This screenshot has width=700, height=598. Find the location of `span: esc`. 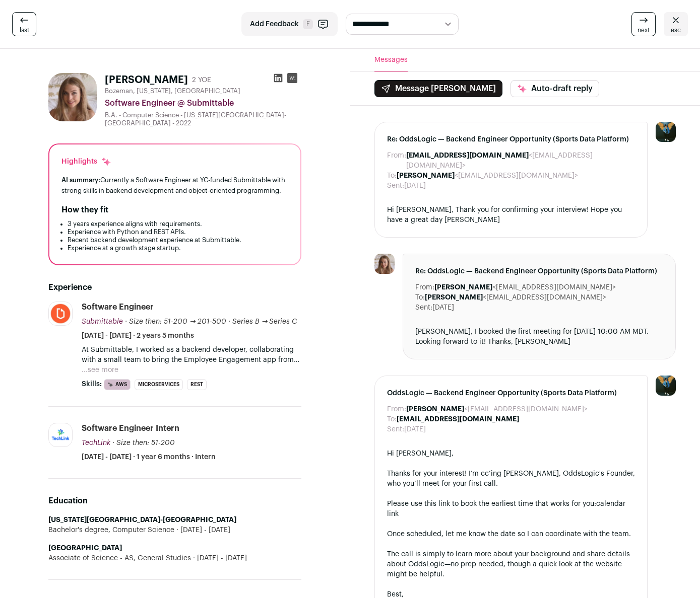

span: esc is located at coordinates (676, 30).